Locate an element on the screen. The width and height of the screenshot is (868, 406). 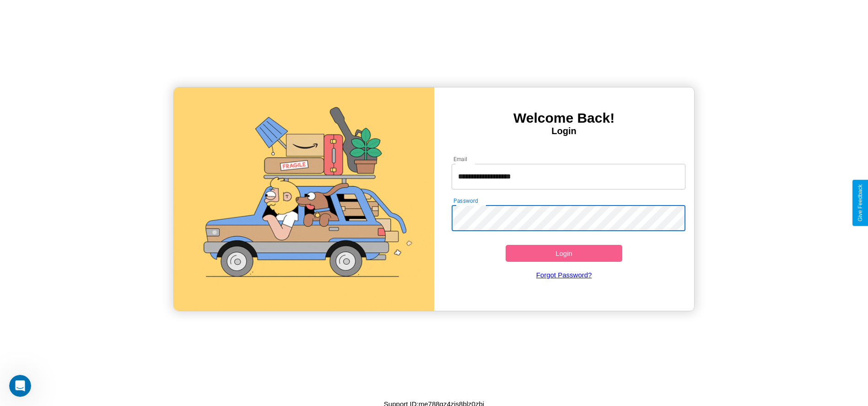
label: Password is located at coordinates (466, 201).